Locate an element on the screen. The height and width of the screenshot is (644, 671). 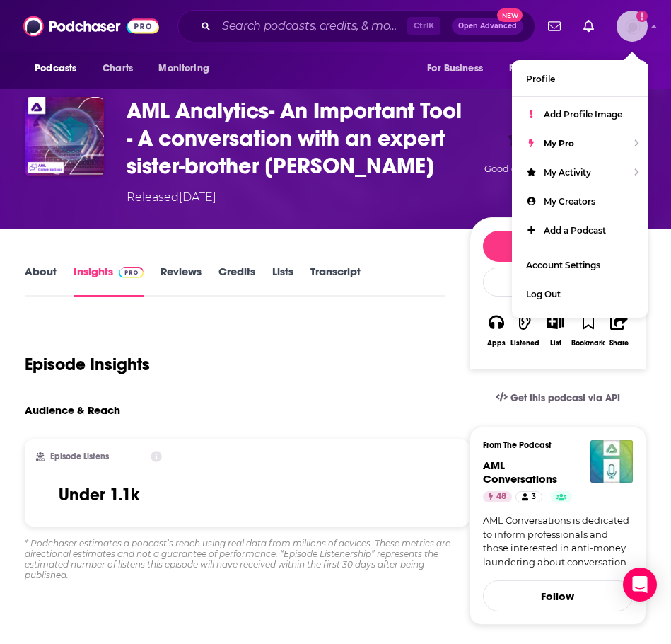
div: Show More ButtonList is located at coordinates (555, 330).